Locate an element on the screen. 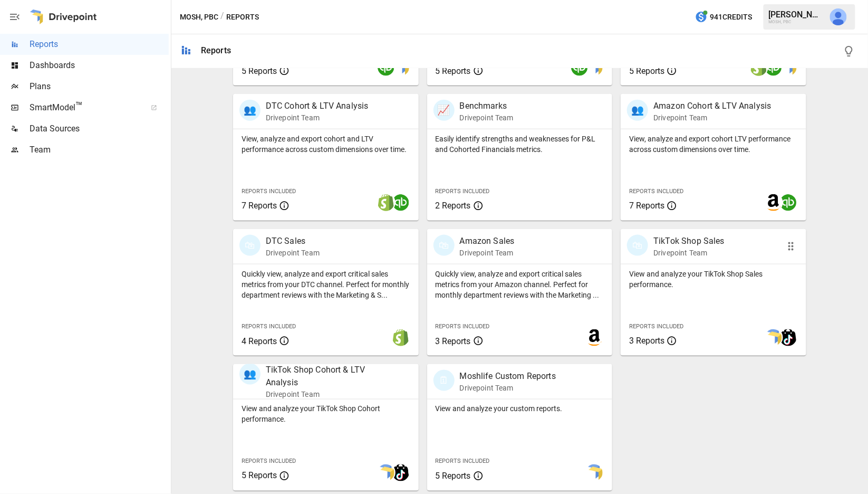  p: Amazon Sales is located at coordinates (487, 241).